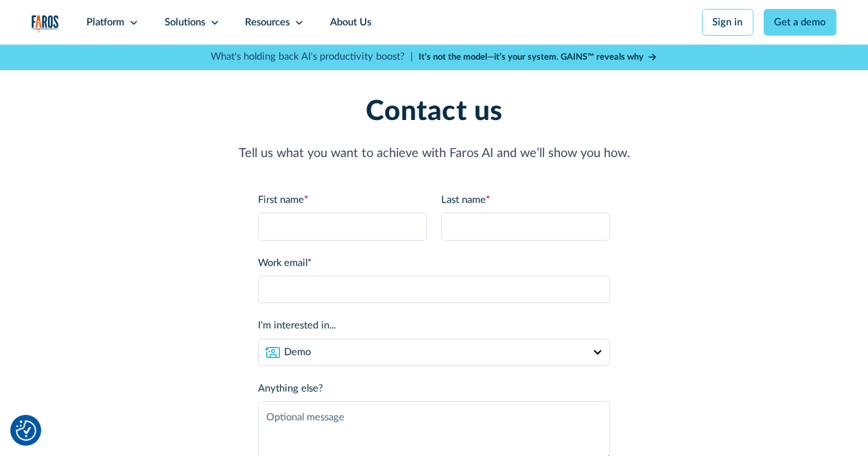 This screenshot has height=456, width=868. What do you see at coordinates (433, 326) in the screenshot?
I see `label: I'm interested in...` at bounding box center [433, 326].